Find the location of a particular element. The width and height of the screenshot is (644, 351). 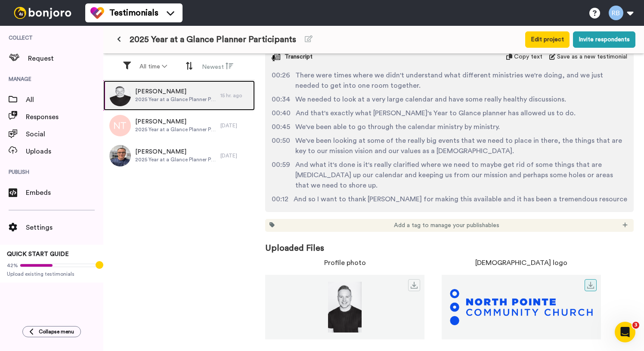

a: Edit project is located at coordinates (547, 39).